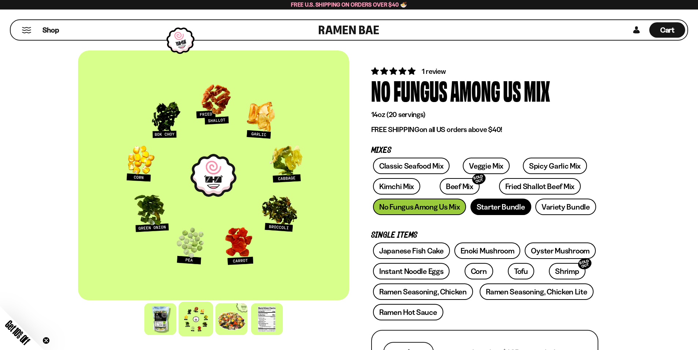  What do you see at coordinates (411, 166) in the screenshot?
I see `a: Classic Seafood Mix` at bounding box center [411, 166].